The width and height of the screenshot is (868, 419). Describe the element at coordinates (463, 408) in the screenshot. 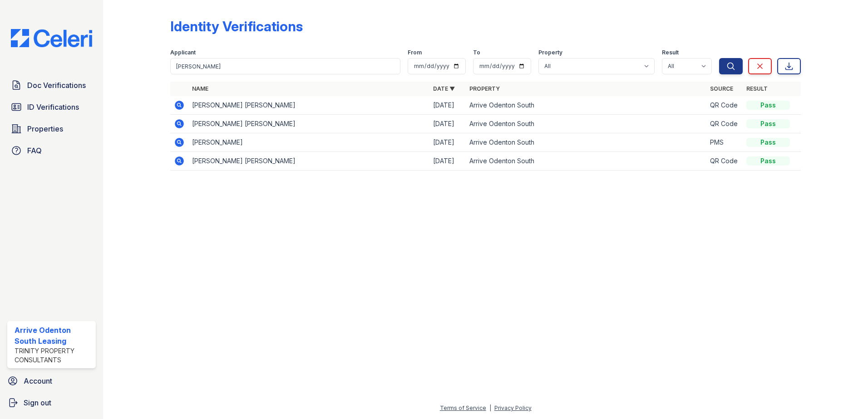

I see `a: Terms of Service` at that location.